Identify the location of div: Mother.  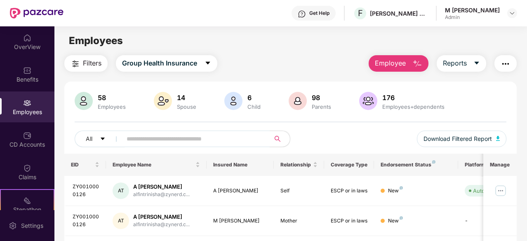
(299, 221).